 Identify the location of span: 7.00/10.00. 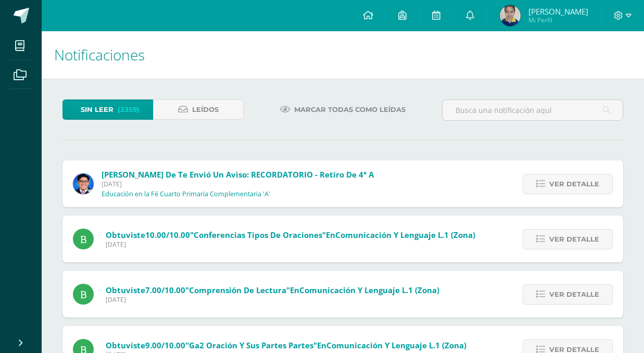
(165, 290).